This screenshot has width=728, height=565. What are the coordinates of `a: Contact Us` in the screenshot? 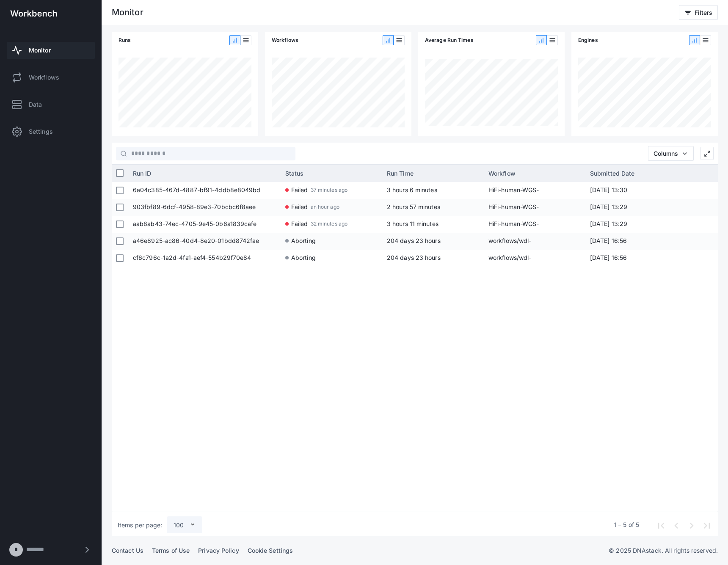 It's located at (127, 550).